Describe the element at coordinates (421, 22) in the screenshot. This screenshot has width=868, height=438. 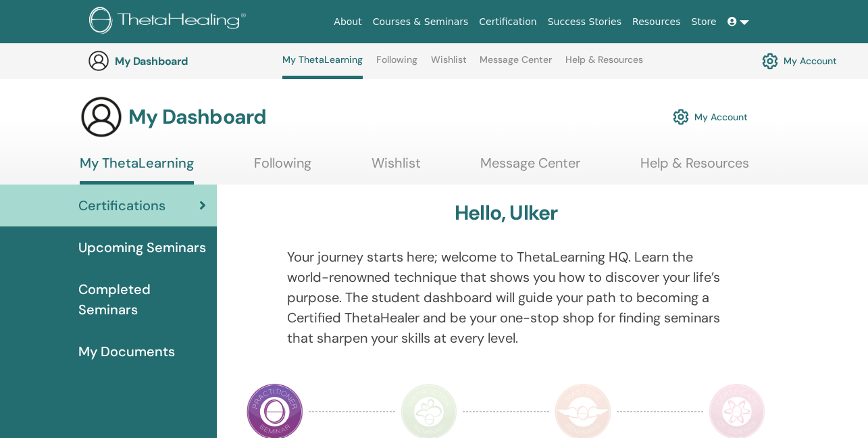
I see `a: Courses & Seminars` at that location.